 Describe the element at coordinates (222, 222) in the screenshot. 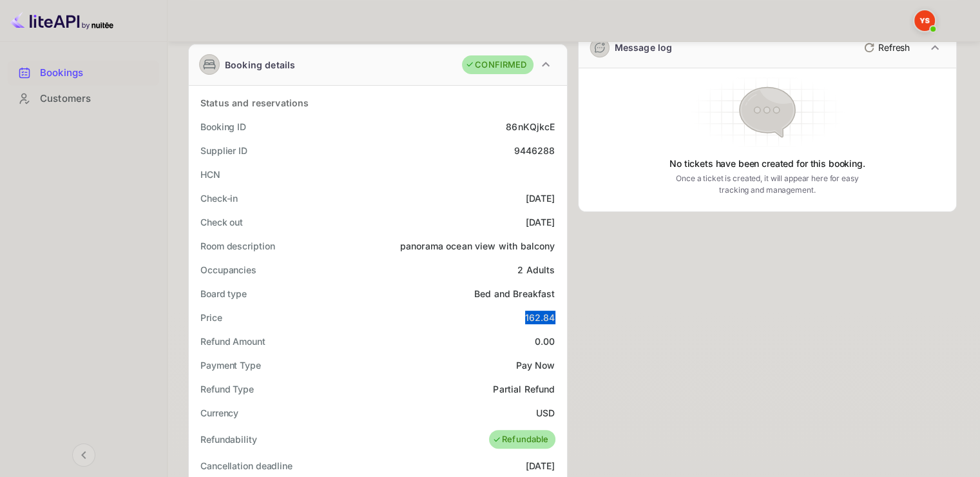

I see `div: Check out` at that location.